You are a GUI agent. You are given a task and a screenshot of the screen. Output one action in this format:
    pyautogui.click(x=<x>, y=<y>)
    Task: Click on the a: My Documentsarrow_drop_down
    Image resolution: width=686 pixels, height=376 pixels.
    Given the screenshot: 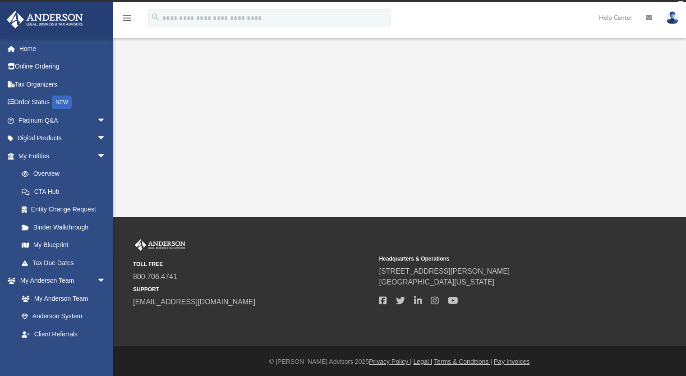 What is the action you would take?
    pyautogui.click(x=60, y=352)
    